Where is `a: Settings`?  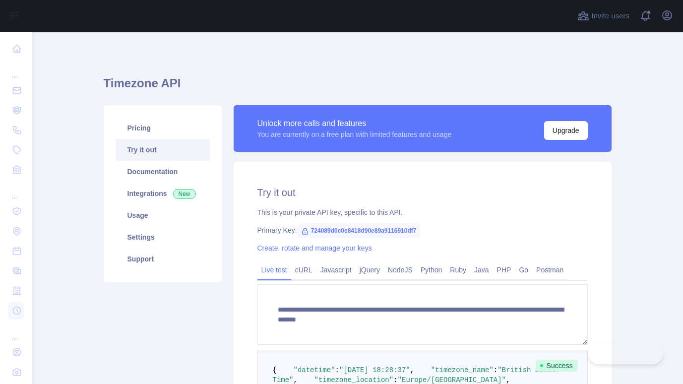 a: Settings is located at coordinates (163, 237).